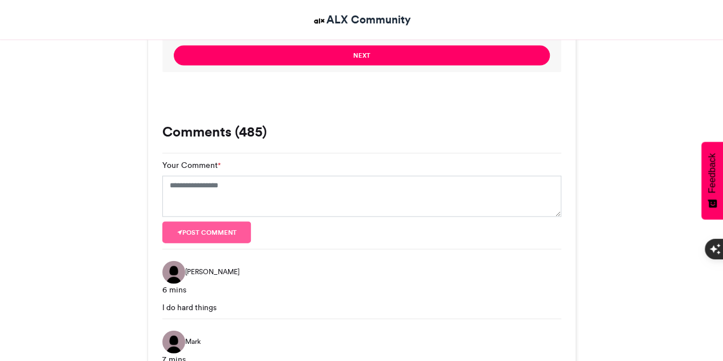  I want to click on div: 6 mins, so click(362, 290).